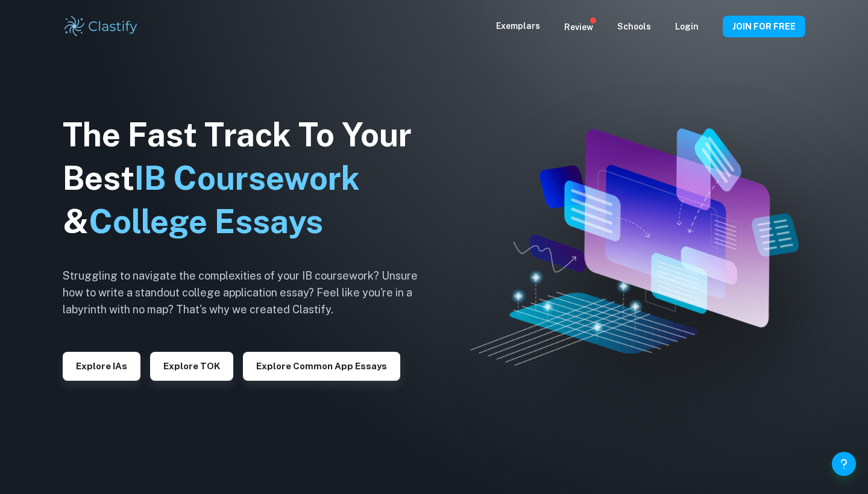  Describe the element at coordinates (192, 365) in the screenshot. I see `a: Explore TOK` at that location.